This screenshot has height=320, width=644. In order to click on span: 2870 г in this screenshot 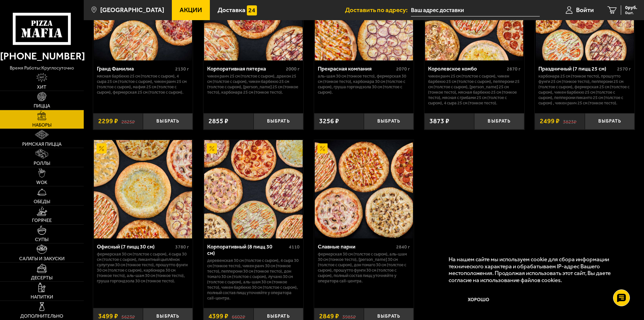, I will do `click(514, 69)`.